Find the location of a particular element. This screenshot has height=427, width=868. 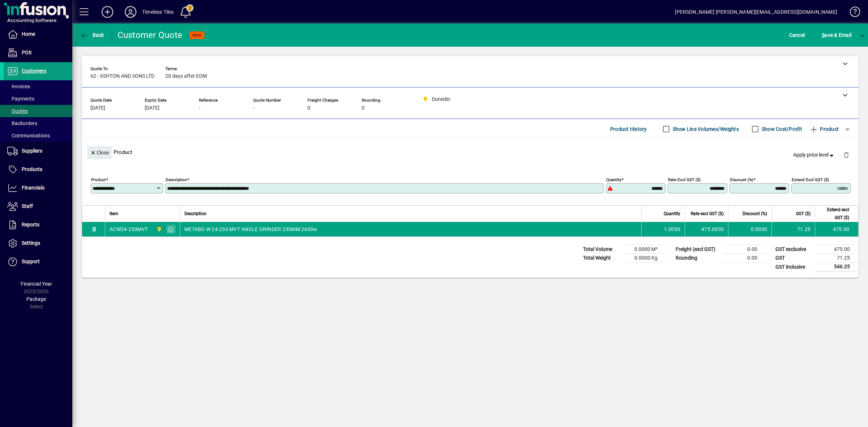

div: ACW24-230MVT is located at coordinates (129, 229).